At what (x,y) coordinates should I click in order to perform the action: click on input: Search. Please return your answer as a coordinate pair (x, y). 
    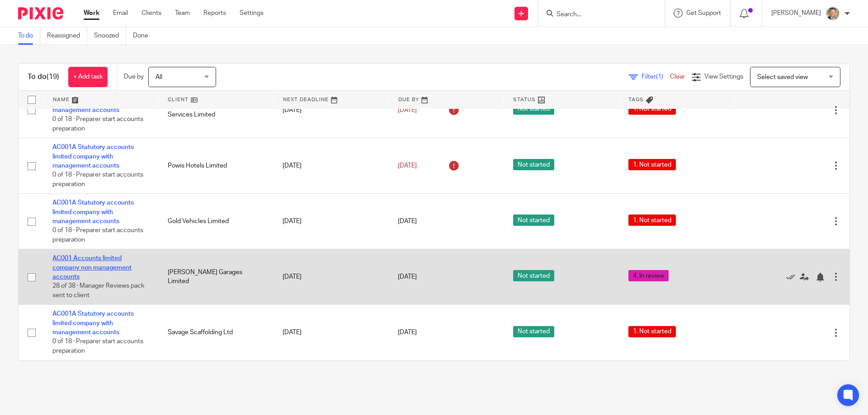
    Looking at the image, I should click on (597, 15).